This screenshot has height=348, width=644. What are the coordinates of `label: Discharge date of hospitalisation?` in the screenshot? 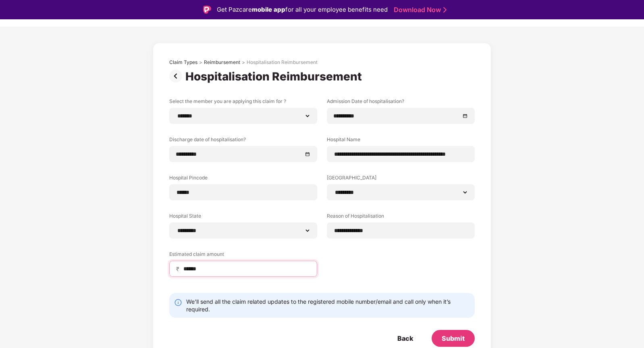 It's located at (243, 141).